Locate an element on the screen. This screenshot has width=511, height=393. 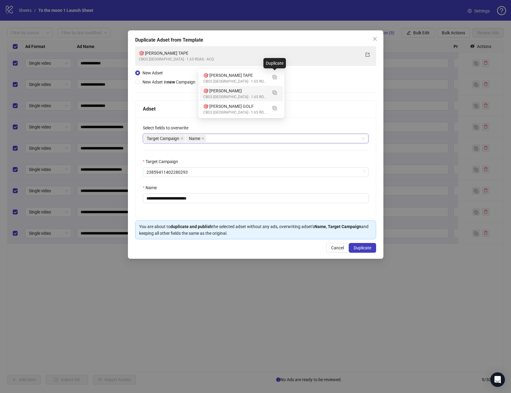
span: New Adset is located at coordinates (153, 73).